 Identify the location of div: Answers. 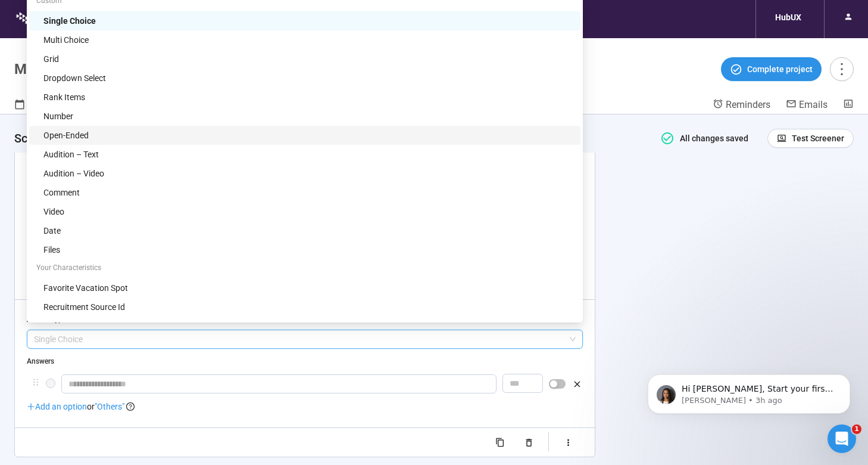
(305, 361).